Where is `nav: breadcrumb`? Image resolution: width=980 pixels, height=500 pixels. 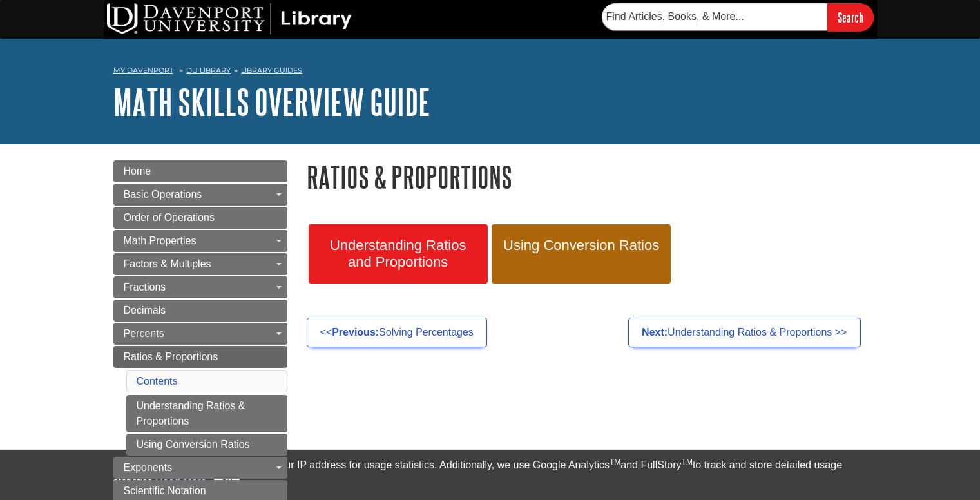
nav: breadcrumb is located at coordinates (490, 72).